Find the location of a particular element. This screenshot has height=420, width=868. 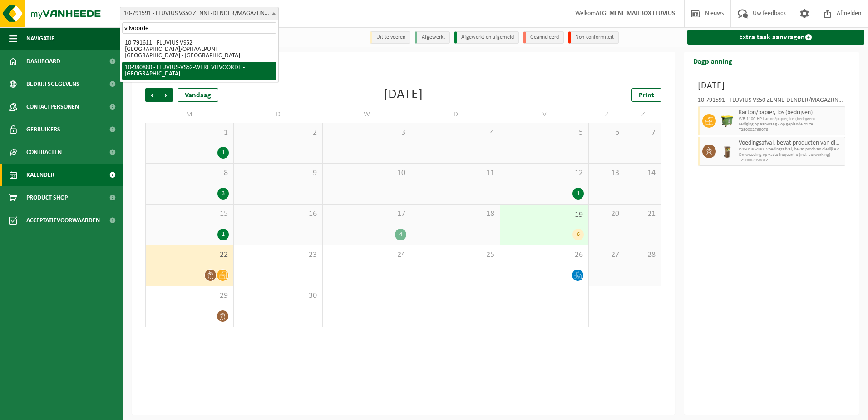

span: Kalender is located at coordinates (41, 175).